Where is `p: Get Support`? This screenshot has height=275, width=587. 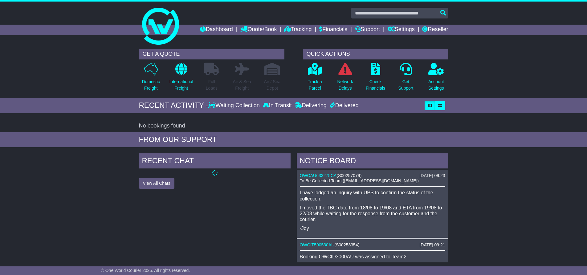
p: Get Support is located at coordinates (405, 85).